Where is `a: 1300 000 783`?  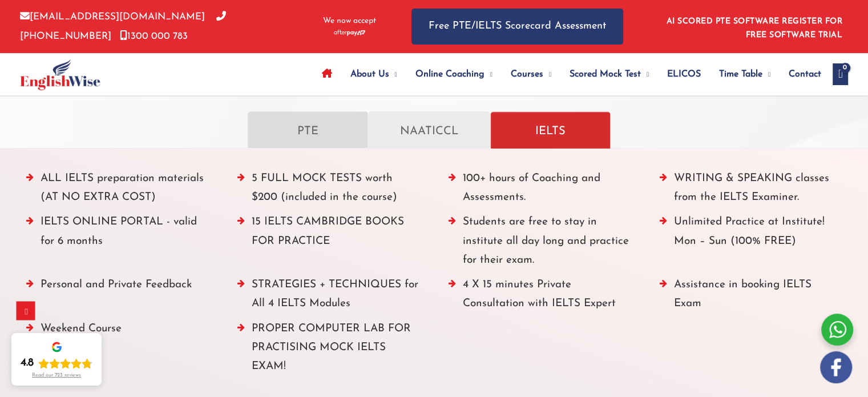
a: 1300 000 783 is located at coordinates (154, 36).